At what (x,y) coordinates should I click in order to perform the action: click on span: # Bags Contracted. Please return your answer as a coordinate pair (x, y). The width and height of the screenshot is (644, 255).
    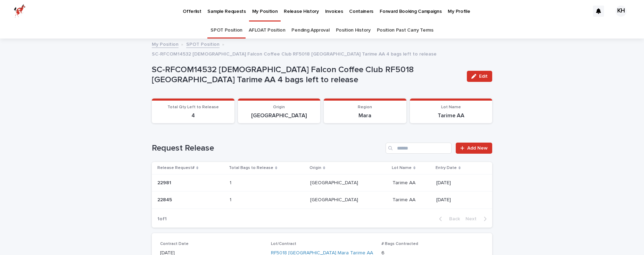
    Looking at the image, I should click on (400, 244).